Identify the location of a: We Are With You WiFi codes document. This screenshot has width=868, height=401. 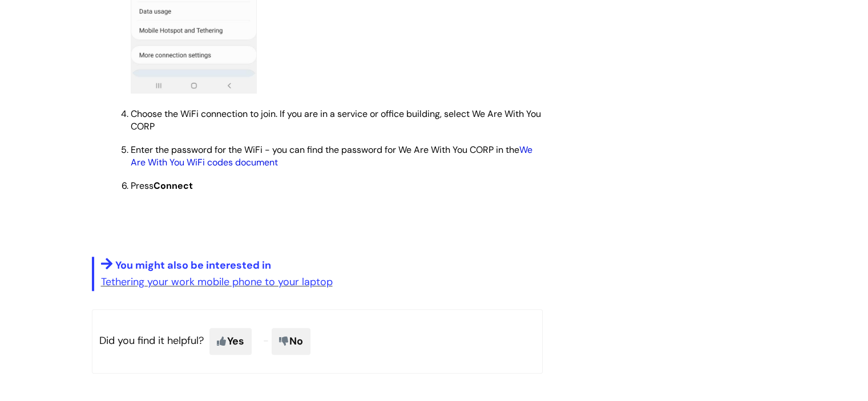
(332, 156).